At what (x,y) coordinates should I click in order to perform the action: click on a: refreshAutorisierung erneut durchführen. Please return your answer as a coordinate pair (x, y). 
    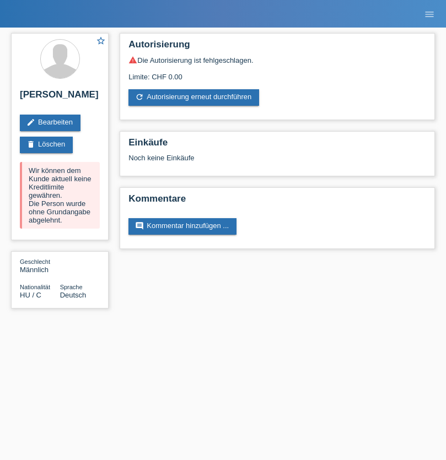
    Looking at the image, I should click on (193, 98).